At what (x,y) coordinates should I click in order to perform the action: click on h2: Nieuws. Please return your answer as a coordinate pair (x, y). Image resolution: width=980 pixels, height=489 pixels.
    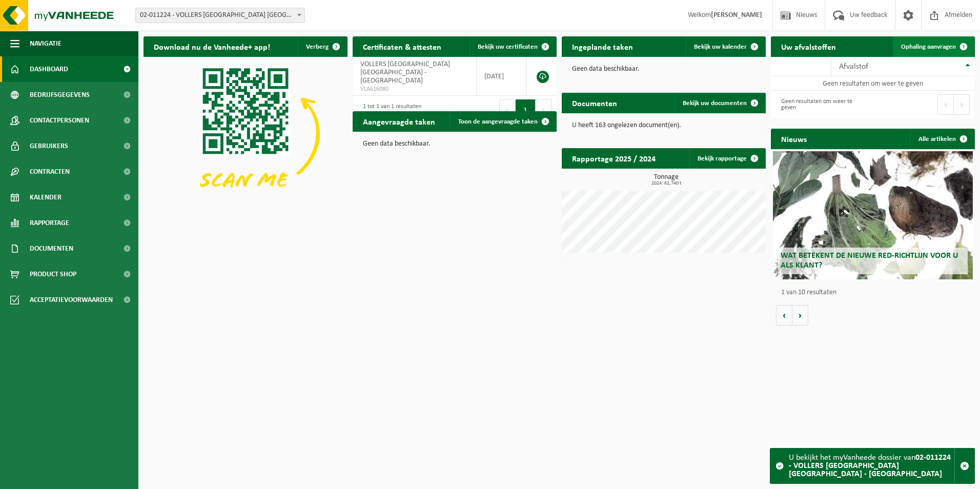
    Looking at the image, I should click on (793, 139).